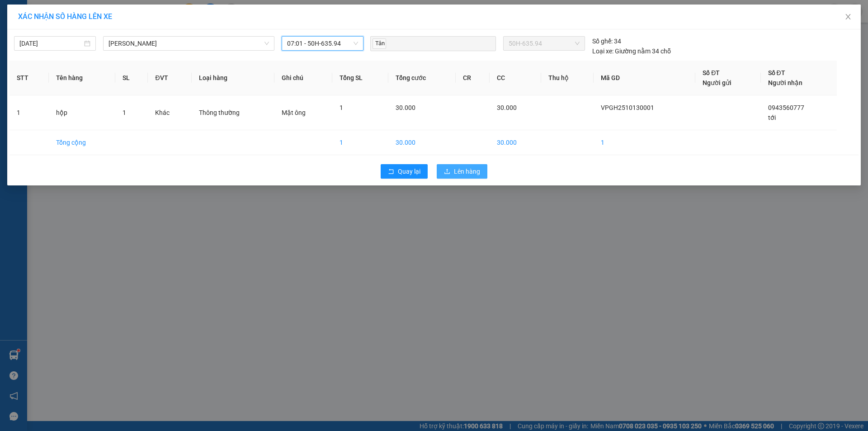 The width and height of the screenshot is (868, 431). Describe the element at coordinates (473, 78) in the screenshot. I see `th: CR` at that location.